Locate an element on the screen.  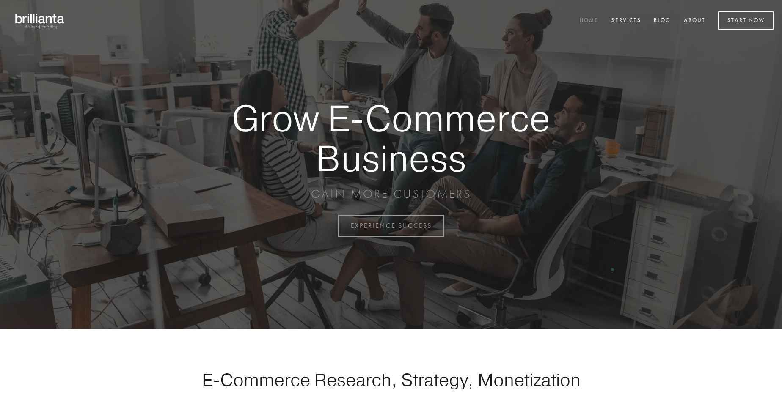
a: EXPERIENCE SUCCESS is located at coordinates (391, 226).